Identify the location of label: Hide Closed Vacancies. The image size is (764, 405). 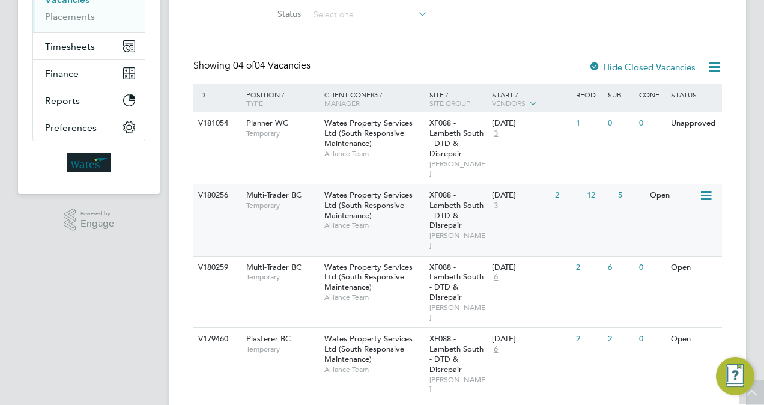
(642, 67).